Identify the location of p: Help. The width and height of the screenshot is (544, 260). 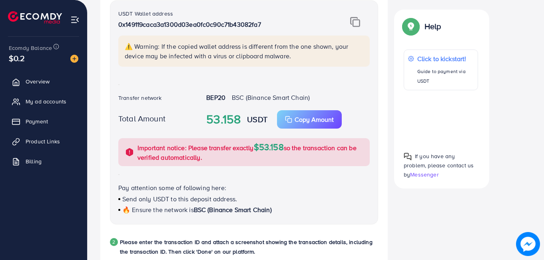
(433, 26).